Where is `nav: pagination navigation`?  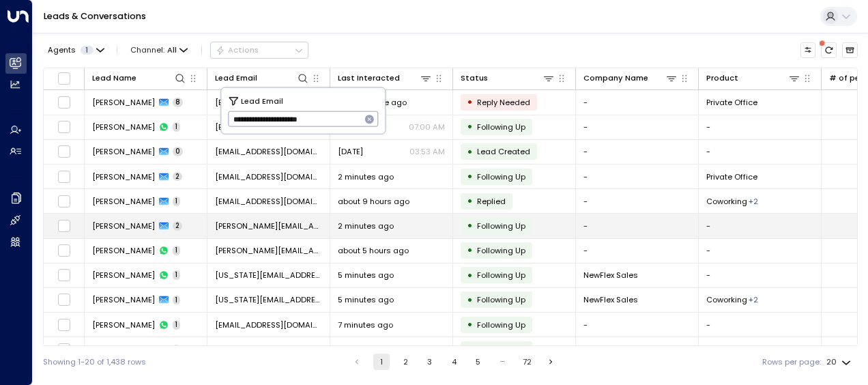
nav: pagination navigation is located at coordinates (454, 362).